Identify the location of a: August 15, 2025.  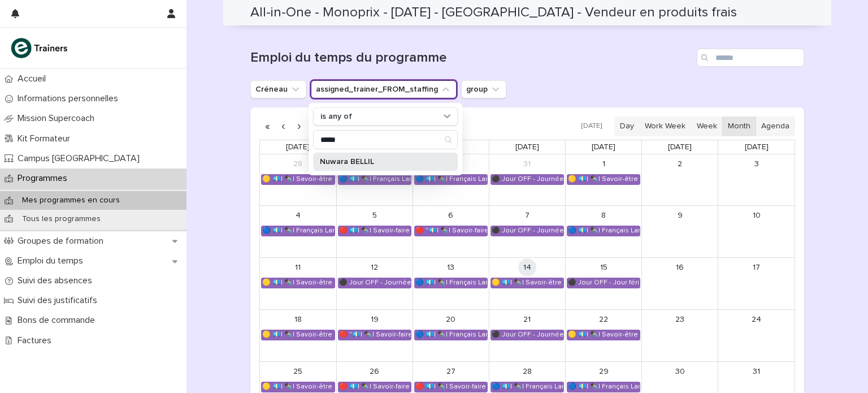
(603, 267).